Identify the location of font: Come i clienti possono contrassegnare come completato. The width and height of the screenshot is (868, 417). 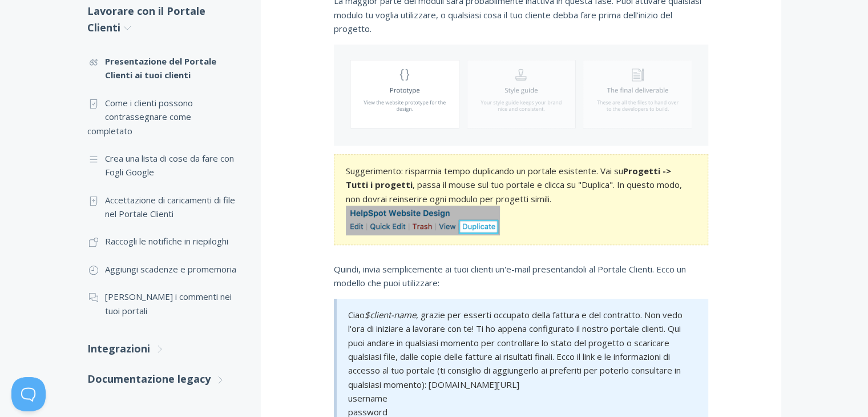
(140, 117).